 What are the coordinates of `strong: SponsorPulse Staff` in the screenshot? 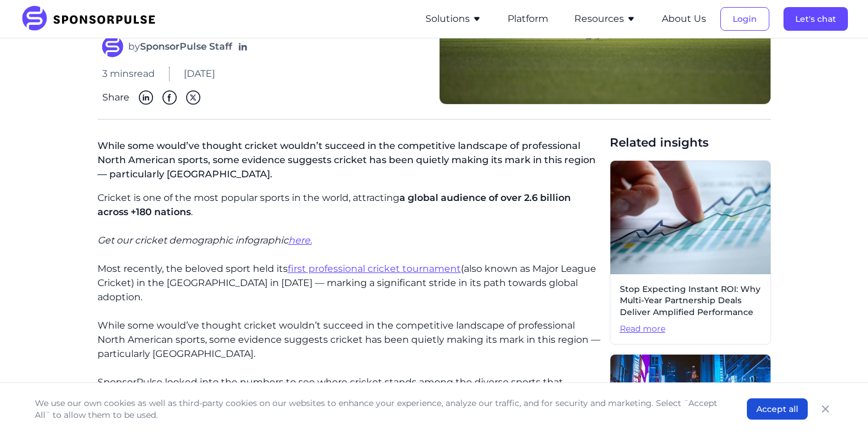 It's located at (186, 46).